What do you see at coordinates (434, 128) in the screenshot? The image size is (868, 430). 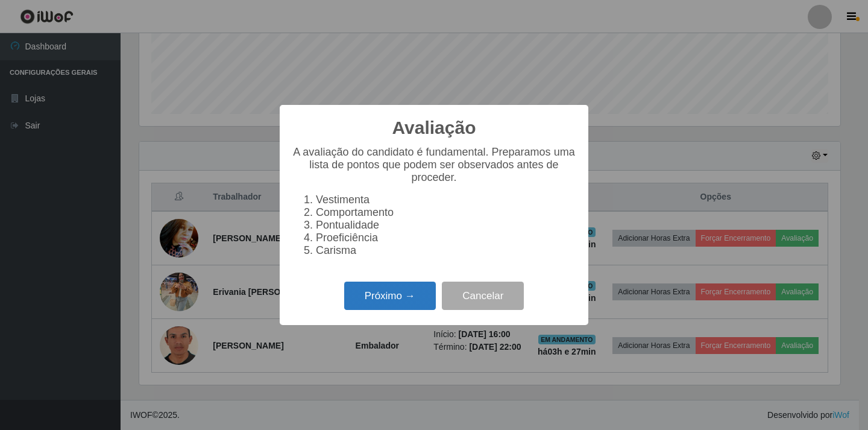 I see `h2: Avaliação` at bounding box center [434, 128].